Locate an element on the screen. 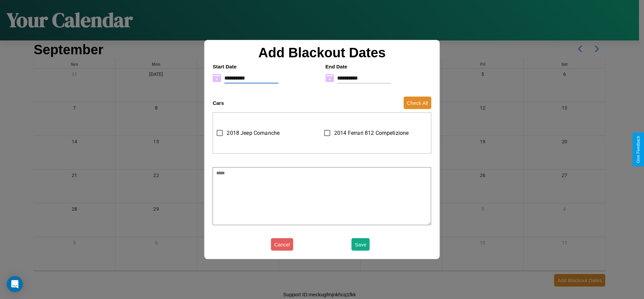 The image size is (644, 299). button: Check All is located at coordinates (417, 103).